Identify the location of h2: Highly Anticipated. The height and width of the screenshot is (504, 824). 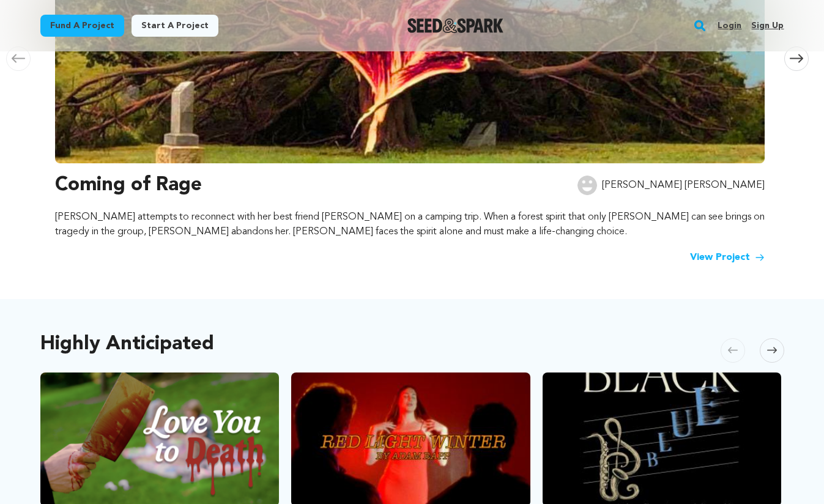
(127, 344).